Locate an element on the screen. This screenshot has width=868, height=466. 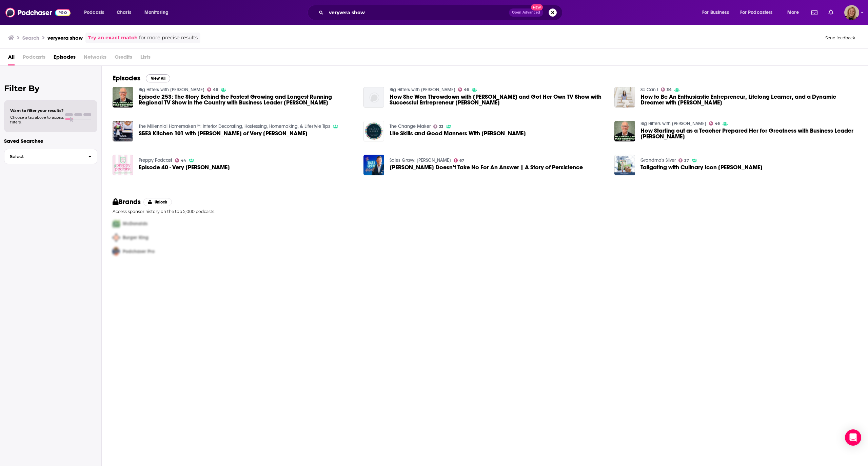
a: 23 is located at coordinates (438, 126).